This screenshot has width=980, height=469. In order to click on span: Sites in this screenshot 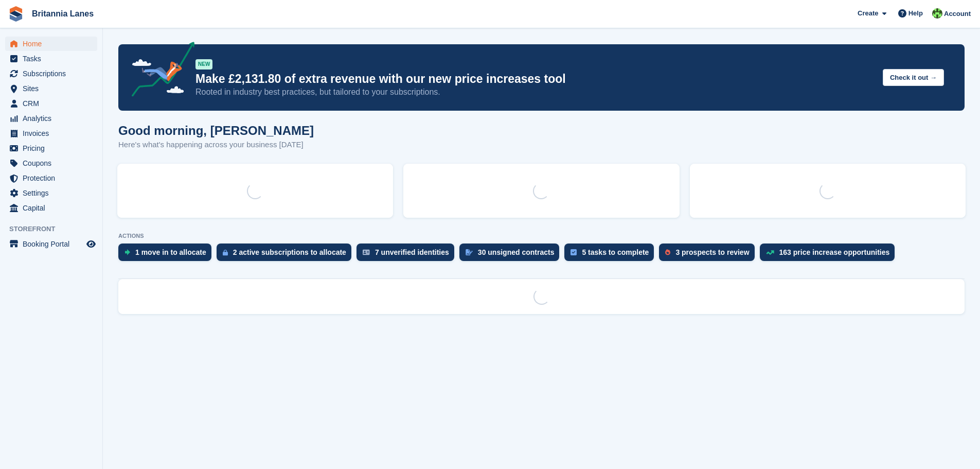, I will do `click(53, 89)`.